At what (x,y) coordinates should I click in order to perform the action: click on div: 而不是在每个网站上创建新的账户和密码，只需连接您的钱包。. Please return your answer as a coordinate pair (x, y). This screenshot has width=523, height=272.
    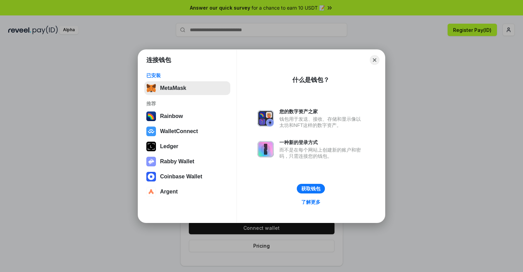
    Looking at the image, I should click on (322, 153).